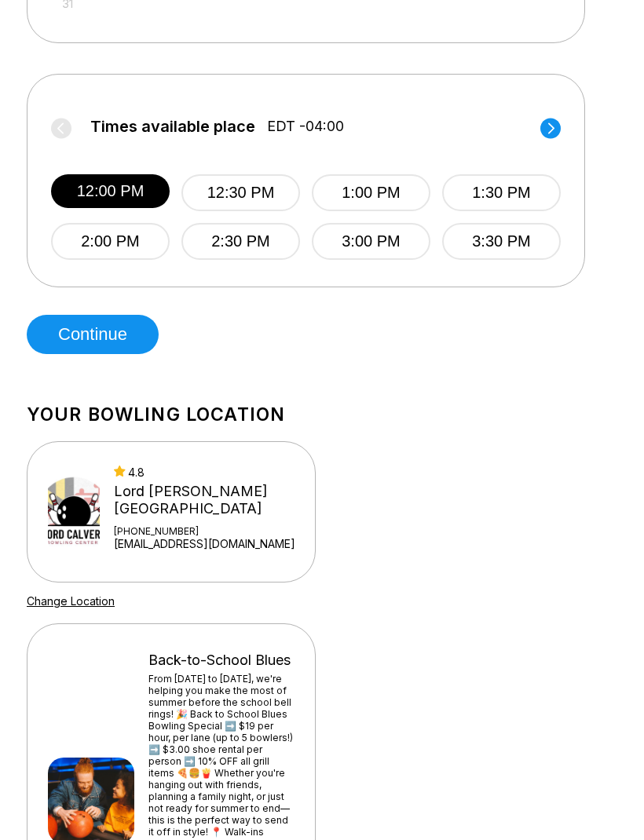 The image size is (644, 840). I want to click on button: 3:30 PM, so click(501, 241).